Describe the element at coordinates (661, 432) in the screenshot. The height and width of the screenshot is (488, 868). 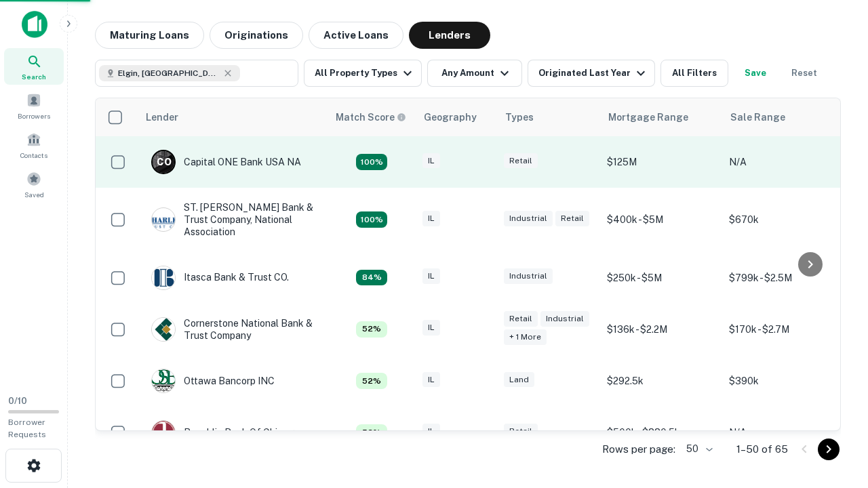
I see `td: $500k - $880.5k` at that location.